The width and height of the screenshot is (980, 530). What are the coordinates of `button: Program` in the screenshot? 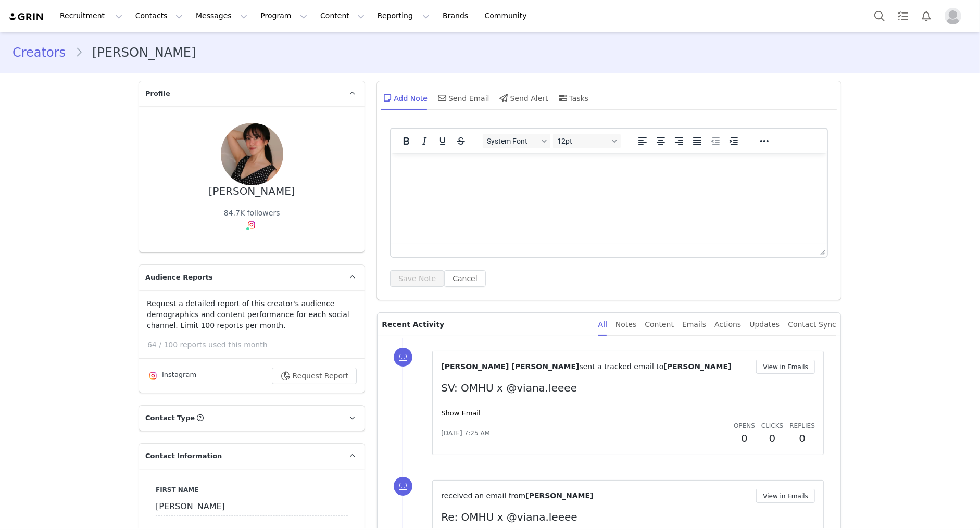 It's located at (283, 16).